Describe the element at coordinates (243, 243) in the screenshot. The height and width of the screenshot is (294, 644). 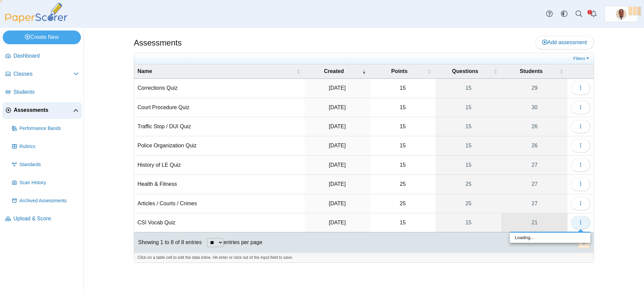
I see `label: entries per page` at that location.